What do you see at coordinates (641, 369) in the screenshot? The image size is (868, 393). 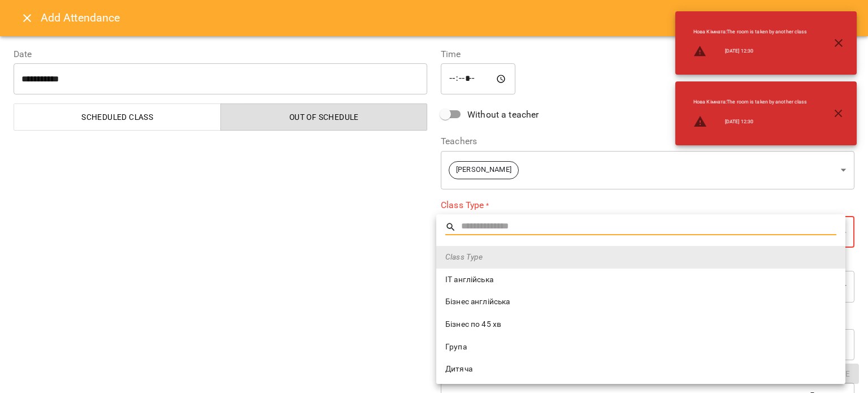 I see `span: Дитяча` at bounding box center [641, 369].